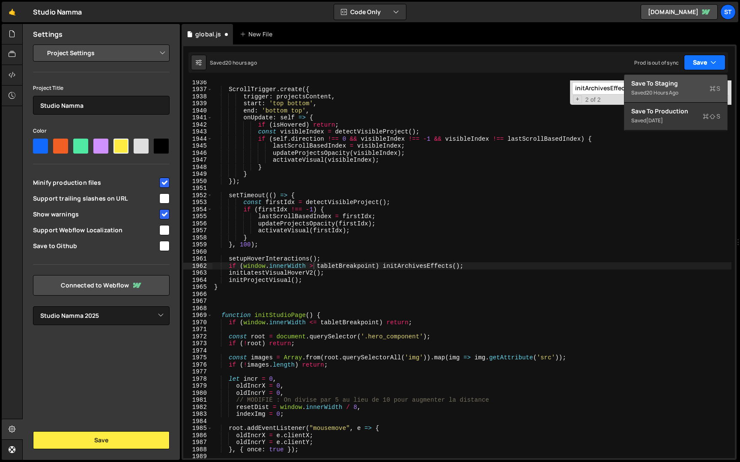 The height and width of the screenshot is (462, 740). I want to click on div: Save to Production, so click(676, 111).